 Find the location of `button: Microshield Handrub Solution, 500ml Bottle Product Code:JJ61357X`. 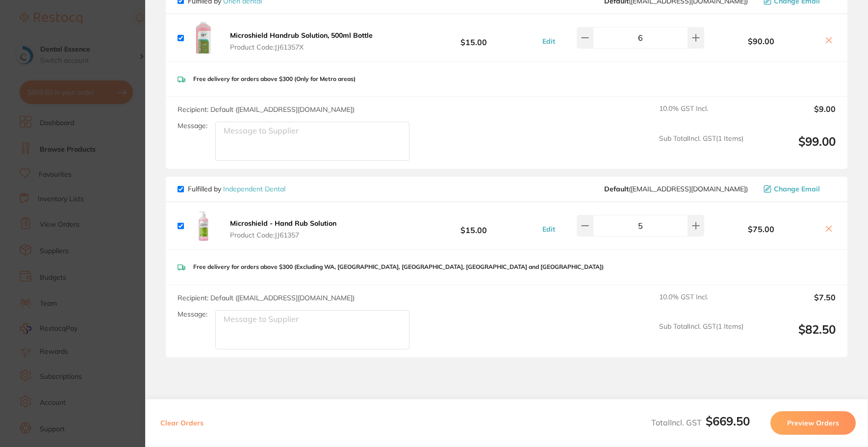

button: Microshield Handrub Solution, 500ml Bottle Product Code:JJ61357X is located at coordinates (301, 41).